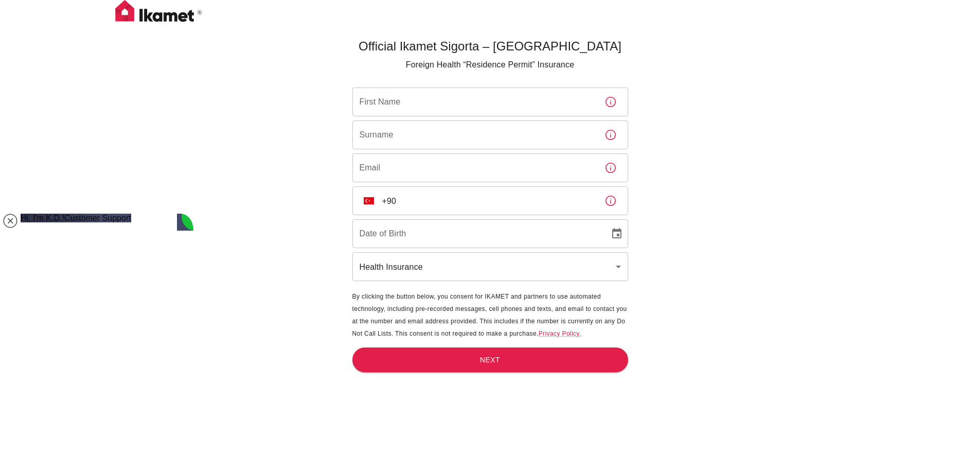  What do you see at coordinates (490, 65) in the screenshot?
I see `p: Foreign Health “Residence Permit” Insurance` at bounding box center [490, 65].